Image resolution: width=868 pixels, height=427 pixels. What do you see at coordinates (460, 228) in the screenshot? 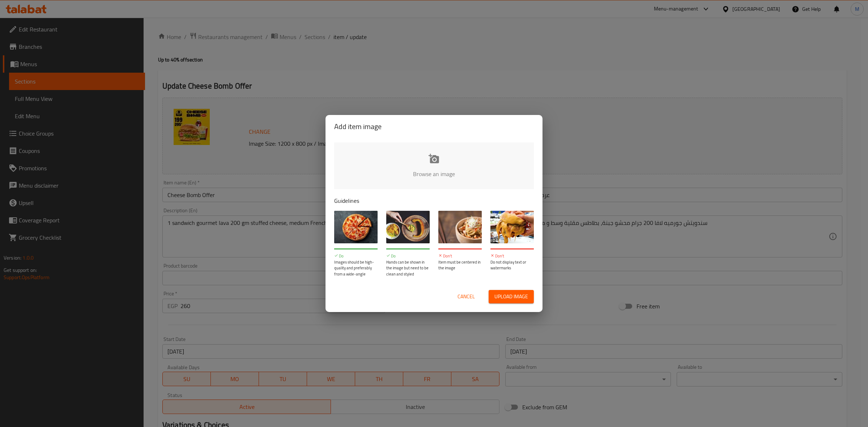
I see `img: guide-img-3@3x.jpg` at bounding box center [460, 228].